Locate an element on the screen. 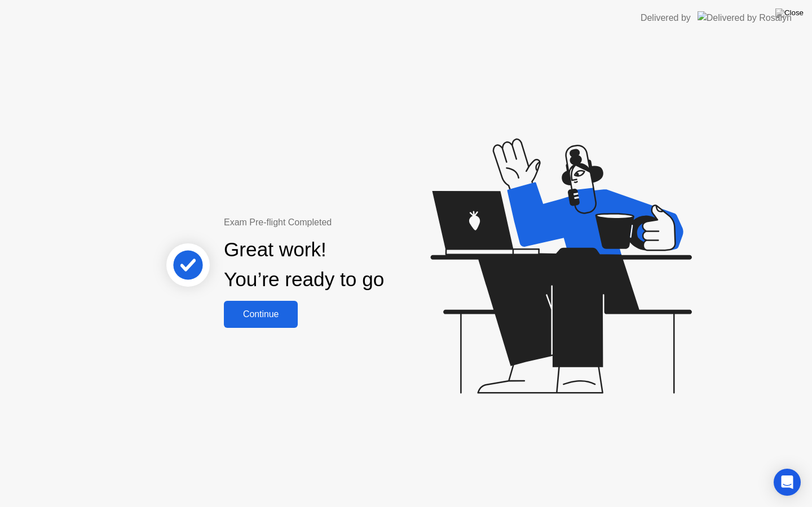 This screenshot has height=507, width=812. img: Delivered by Rosalyn is located at coordinates (745, 17).